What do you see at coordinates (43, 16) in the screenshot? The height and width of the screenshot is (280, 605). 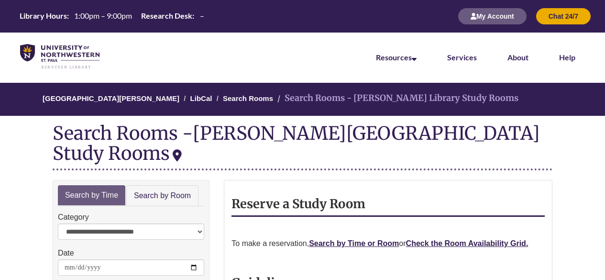 I see `th: Library Hours:` at bounding box center [43, 16].